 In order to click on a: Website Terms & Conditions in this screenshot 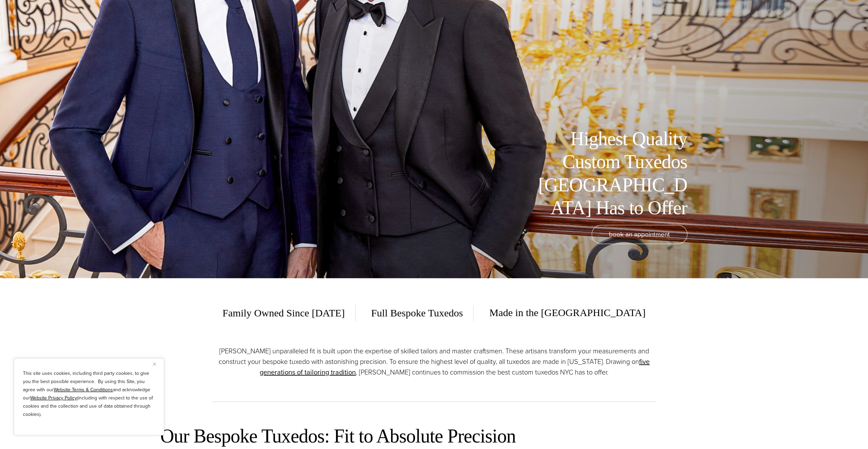, I will do `click(83, 390)`.